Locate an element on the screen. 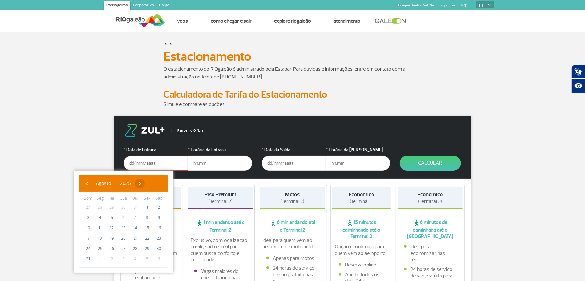 The image size is (585, 281). span: 24 is located at coordinates (88, 248).